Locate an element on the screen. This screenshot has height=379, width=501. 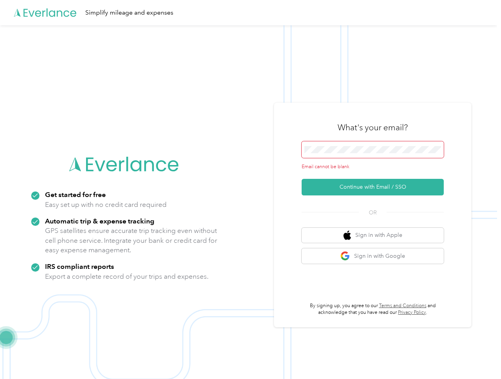
span: OR is located at coordinates (373, 213).